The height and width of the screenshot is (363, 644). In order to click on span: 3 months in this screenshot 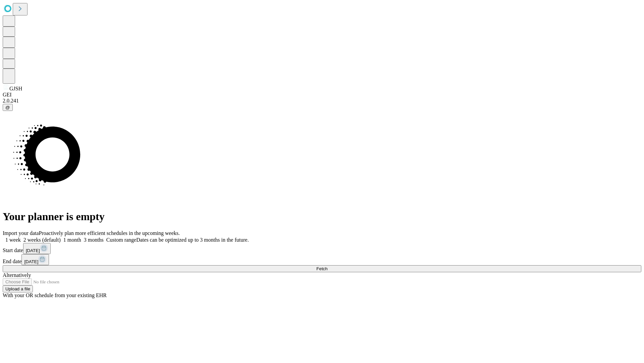, I will do `click(93, 239)`.